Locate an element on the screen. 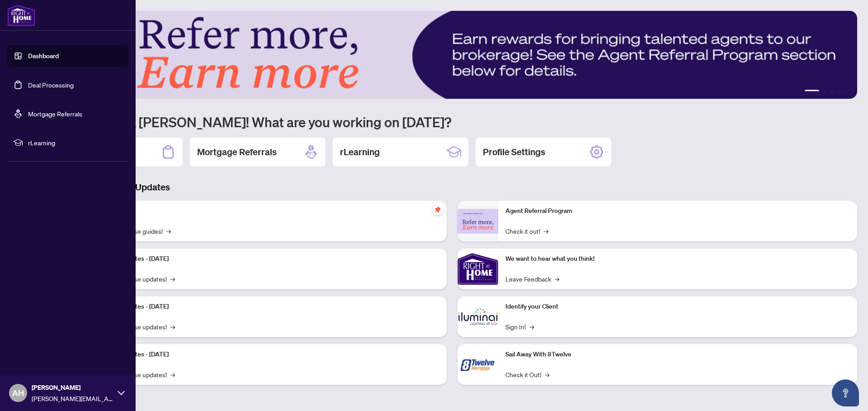 This screenshot has height=411, width=868. h3: Brokerage & Industry Updates is located at coordinates (452, 188).